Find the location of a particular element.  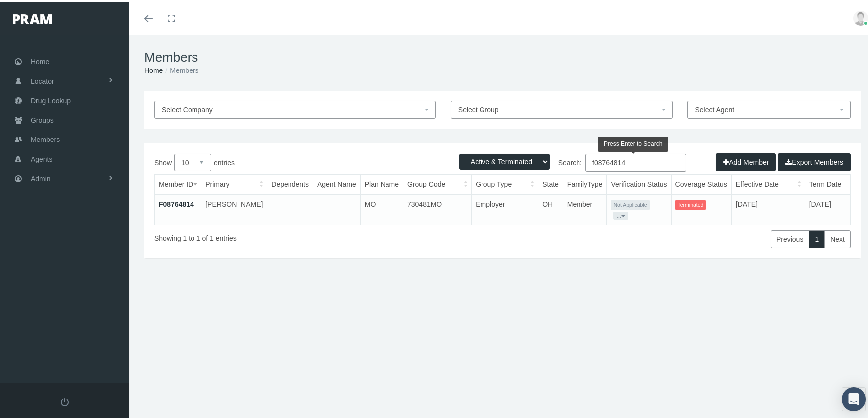

span: Not Applicable is located at coordinates (630, 202).